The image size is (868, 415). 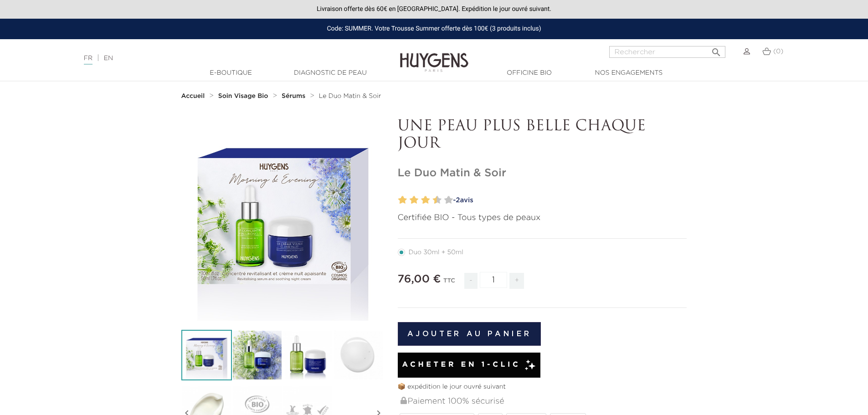 What do you see at coordinates (469, 334) in the screenshot?
I see `button: Ajouter au panier` at bounding box center [469, 334].